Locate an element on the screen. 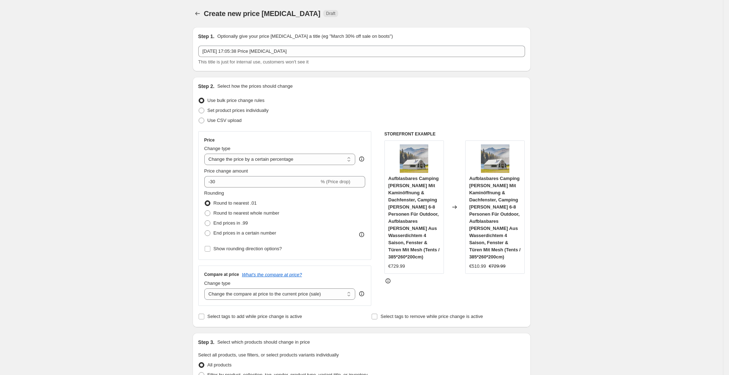  p: Select which products should change in price is located at coordinates (264, 342).